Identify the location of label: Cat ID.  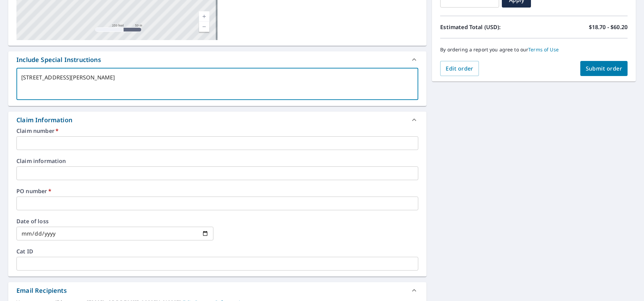
(217, 251).